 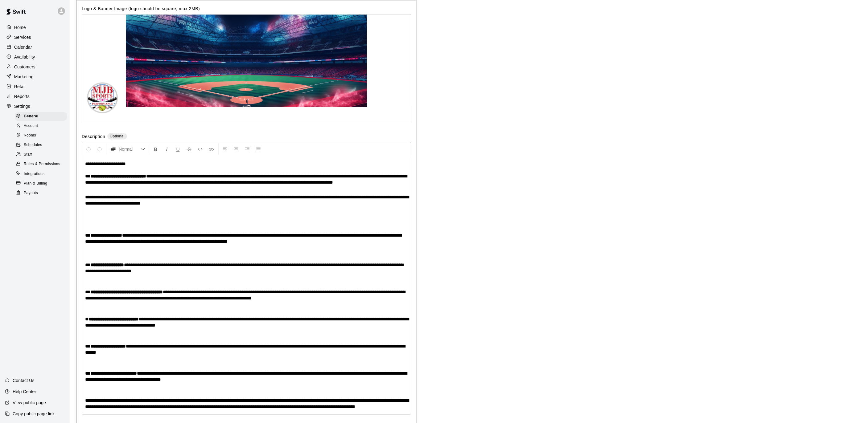 I want to click on div: Customers, so click(x=34, y=67).